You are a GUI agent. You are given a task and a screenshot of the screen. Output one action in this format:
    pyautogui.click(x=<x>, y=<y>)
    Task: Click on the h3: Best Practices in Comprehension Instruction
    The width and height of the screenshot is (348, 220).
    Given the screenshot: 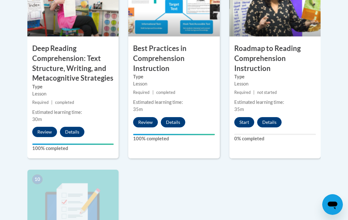 What is the action you would take?
    pyautogui.click(x=173, y=58)
    